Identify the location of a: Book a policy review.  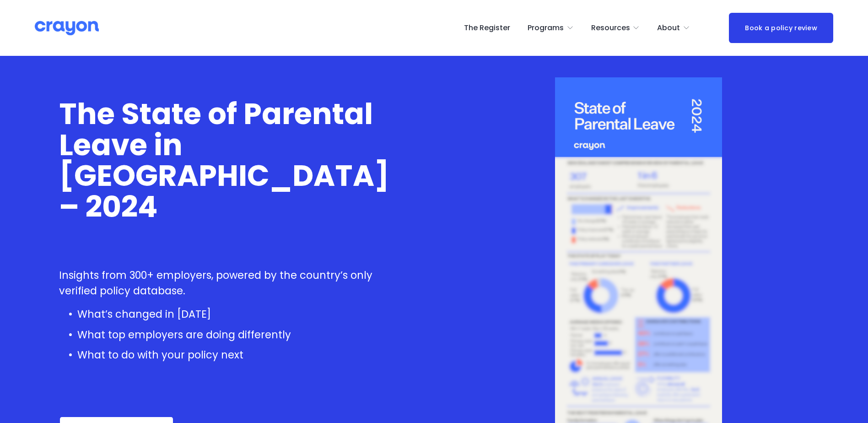
(781, 27).